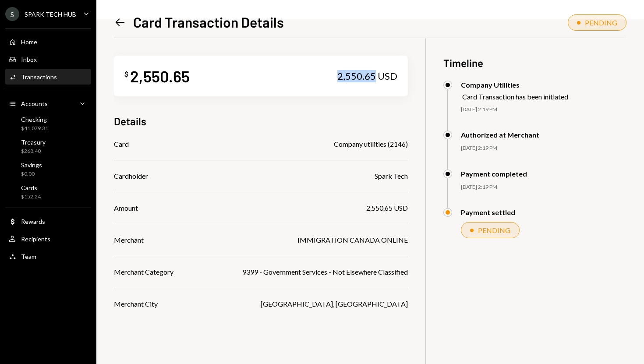 The width and height of the screenshot is (644, 364). Describe the element at coordinates (28, 256) in the screenshot. I see `div: Team` at that location.